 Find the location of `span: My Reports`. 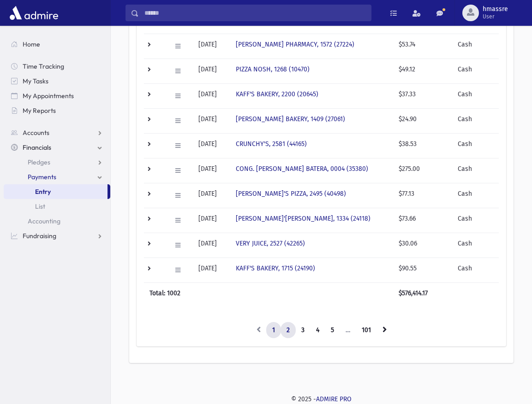

span: My Reports is located at coordinates (39, 111).